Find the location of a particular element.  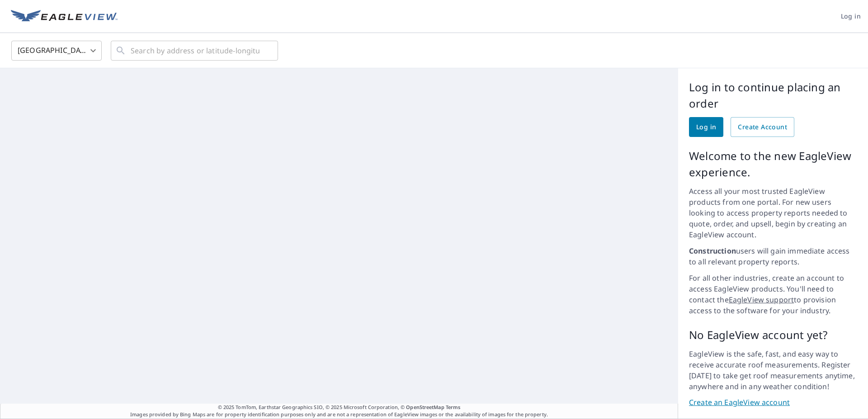

p: Log in to continue placing an order is located at coordinates (773, 96).